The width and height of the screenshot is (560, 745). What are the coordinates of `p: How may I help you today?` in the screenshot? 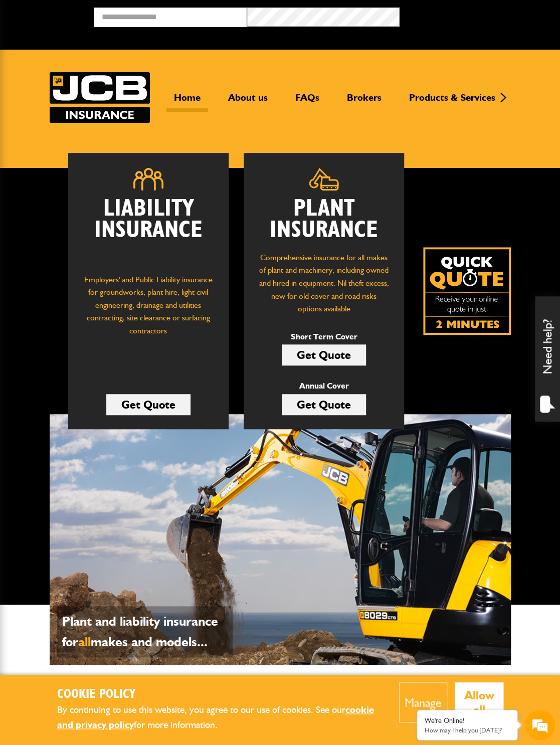 It's located at (468, 730).